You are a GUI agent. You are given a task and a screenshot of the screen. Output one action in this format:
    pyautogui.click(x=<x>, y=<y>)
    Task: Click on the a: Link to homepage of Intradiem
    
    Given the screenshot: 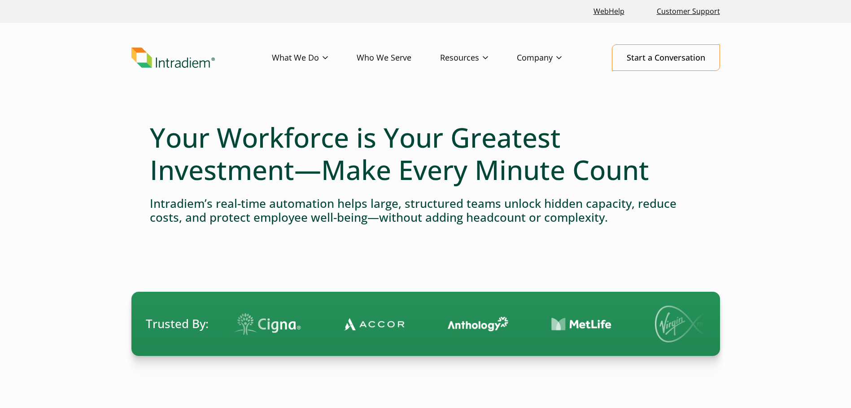 What is the action you would take?
    pyautogui.click(x=201, y=58)
    